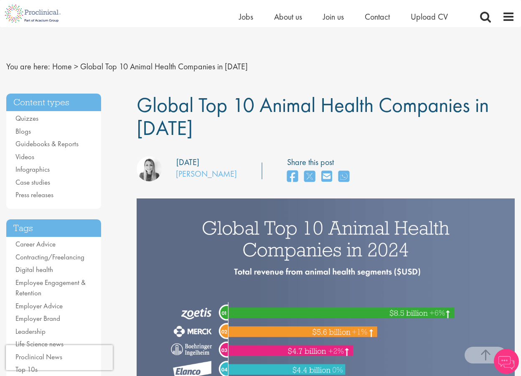 Image resolution: width=521 pixels, height=376 pixels. Describe the element at coordinates (34, 195) in the screenshot. I see `a: Press releases` at that location.